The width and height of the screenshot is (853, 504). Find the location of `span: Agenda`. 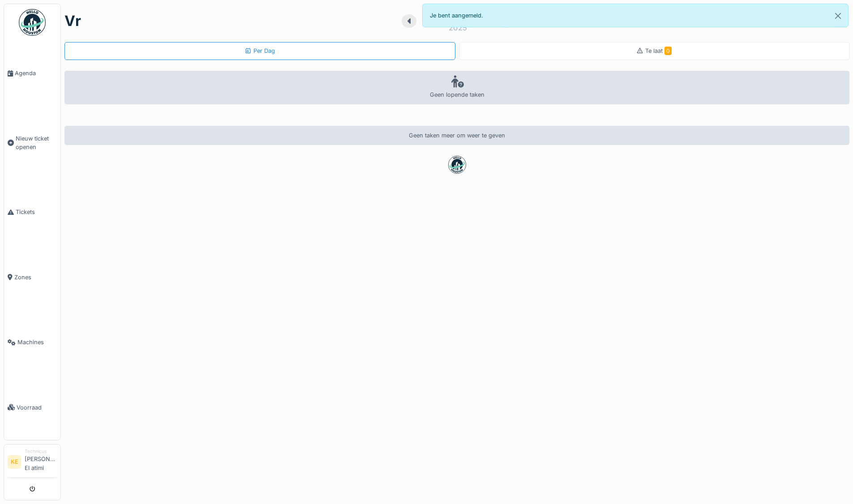

span: Agenda is located at coordinates (36, 73).